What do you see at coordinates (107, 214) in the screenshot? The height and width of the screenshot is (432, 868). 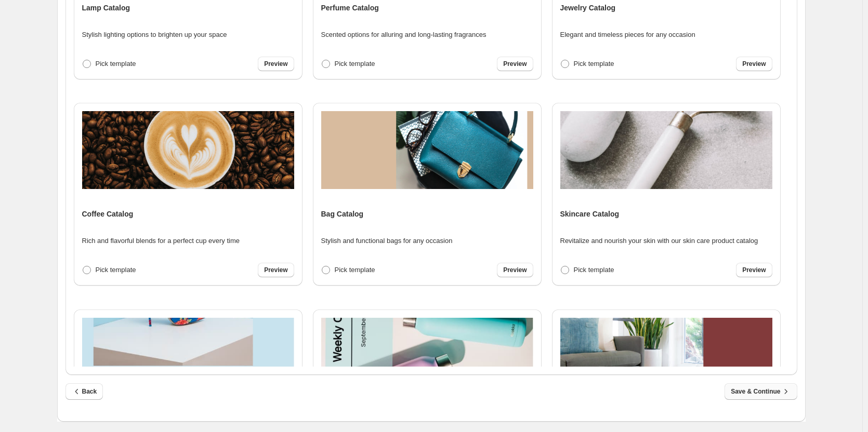 I see `h4: Coffee Catalog` at bounding box center [107, 214].